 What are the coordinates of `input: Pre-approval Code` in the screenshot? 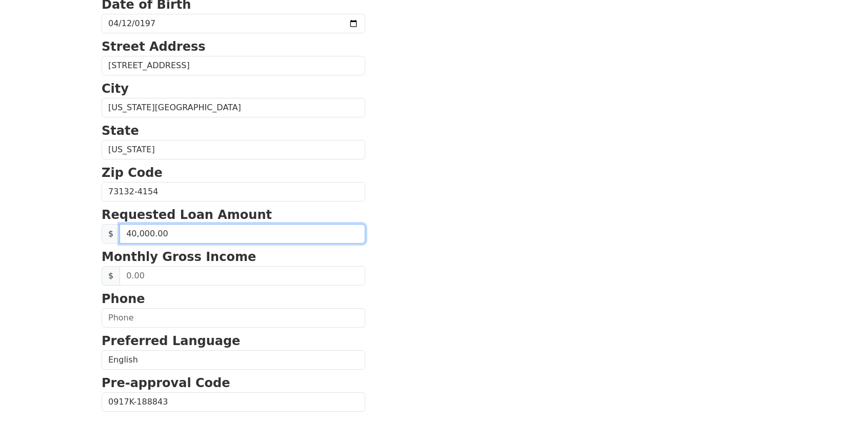 It's located at (233, 402).